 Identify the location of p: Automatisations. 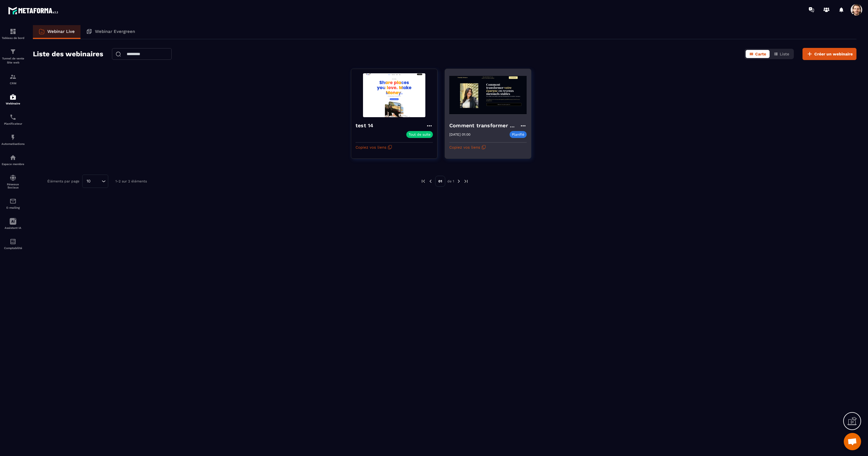
(13, 143).